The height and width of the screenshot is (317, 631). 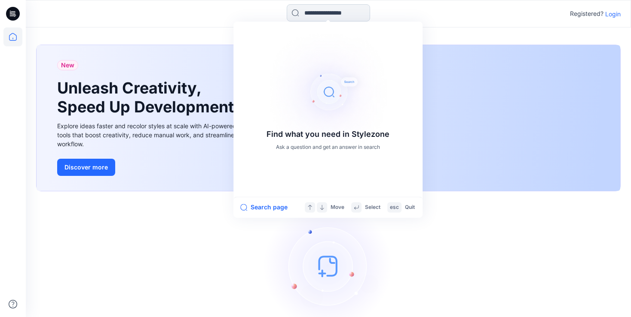 What do you see at coordinates (394, 207) in the screenshot?
I see `p: esc` at bounding box center [394, 207].